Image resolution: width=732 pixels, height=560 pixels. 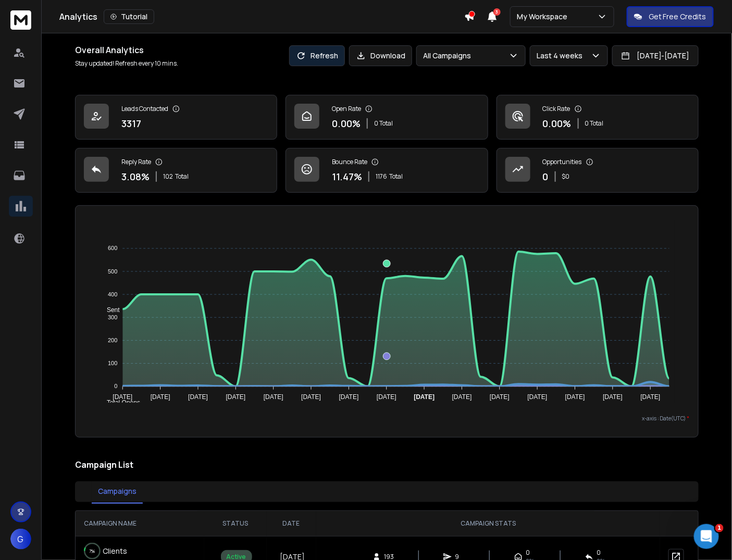 I want to click on p: 3317, so click(x=131, y=123).